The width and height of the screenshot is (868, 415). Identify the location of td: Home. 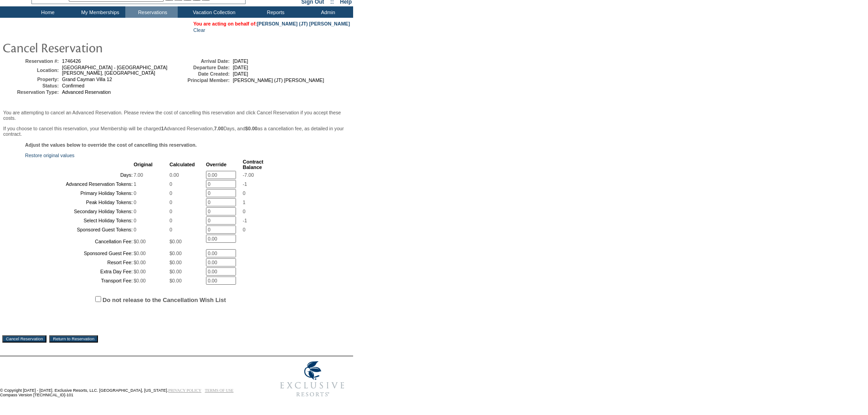
(46, 12).